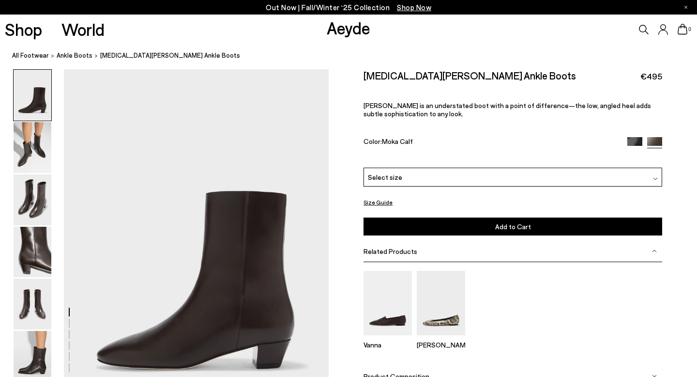 This screenshot has width=697, height=377. I want to click on button: Size Guide, so click(378, 202).